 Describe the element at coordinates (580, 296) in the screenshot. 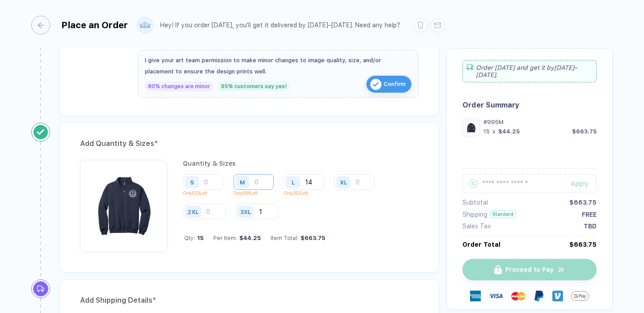

I see `img: GPay` at that location.